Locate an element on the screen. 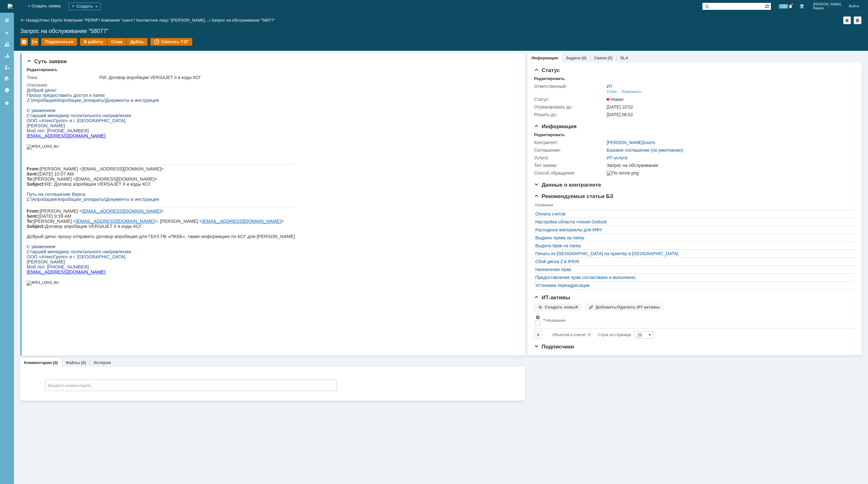 The image size is (868, 484). div: Добавить в избранное is located at coordinates (847, 21).